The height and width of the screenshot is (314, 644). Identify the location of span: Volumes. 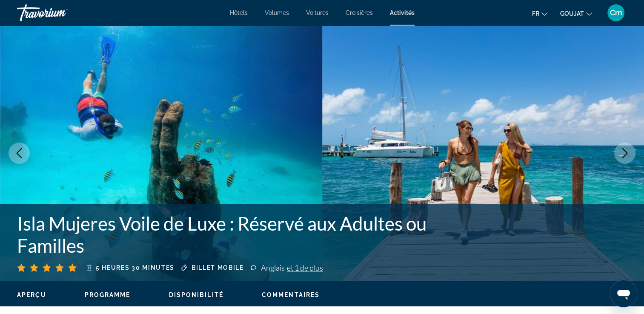
(277, 13).